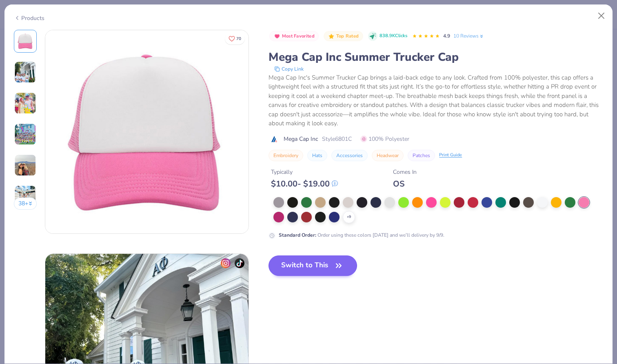 This screenshot has height=364, width=617. Describe the element at coordinates (304, 172) in the screenshot. I see `div: Typically` at that location.